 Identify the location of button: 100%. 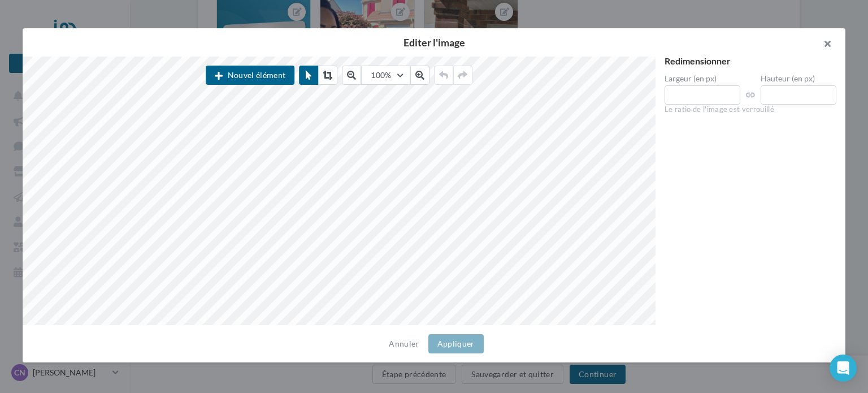
(385, 75).